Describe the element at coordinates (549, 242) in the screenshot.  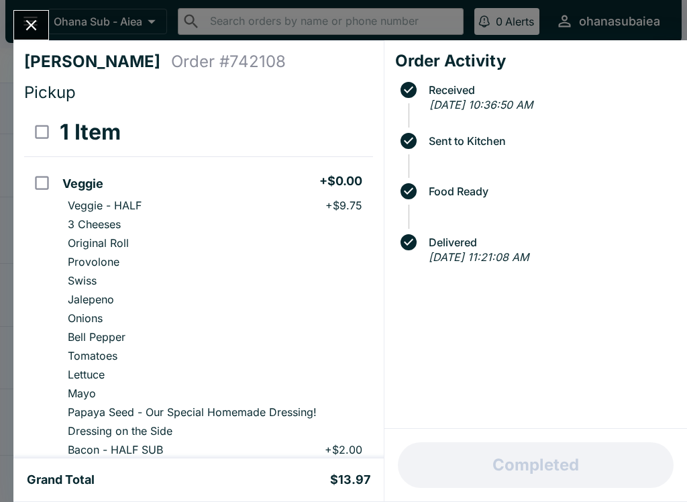
I see `span: Delivered` at that location.